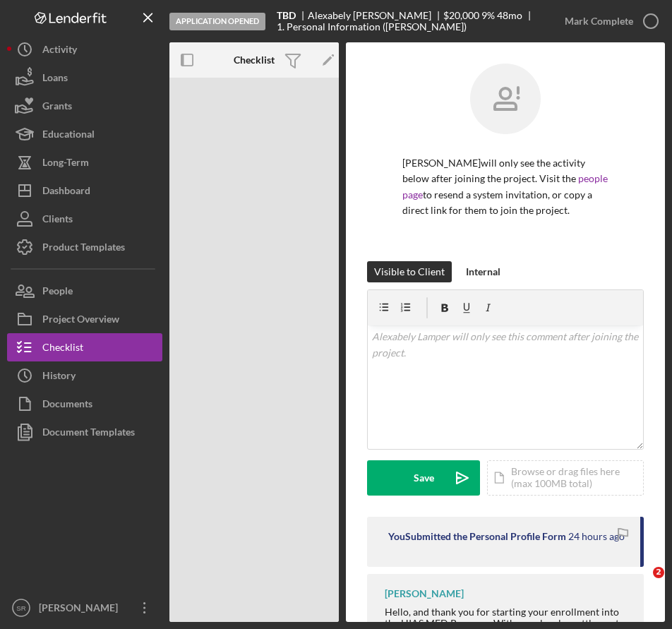  Describe the element at coordinates (596, 536) in the screenshot. I see `time: 2025-10-13 19:25` at that location.